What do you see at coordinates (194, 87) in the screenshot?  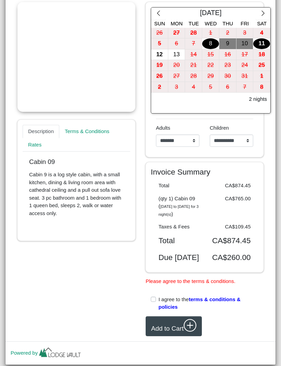 I see `button: 4` at bounding box center [194, 87].